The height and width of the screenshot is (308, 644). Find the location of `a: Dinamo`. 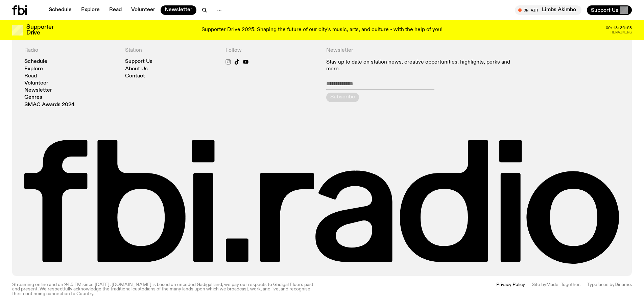

a: Dinamo is located at coordinates (623, 284).